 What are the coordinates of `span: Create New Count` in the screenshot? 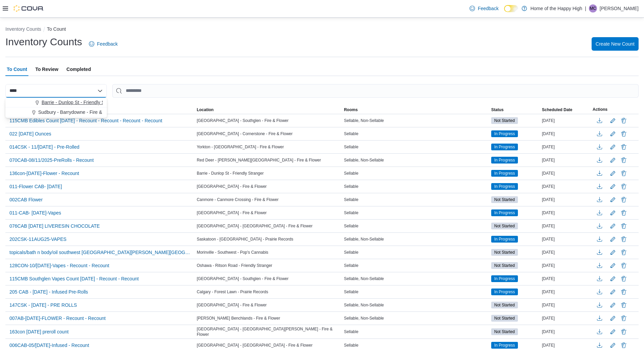 It's located at (615, 44).